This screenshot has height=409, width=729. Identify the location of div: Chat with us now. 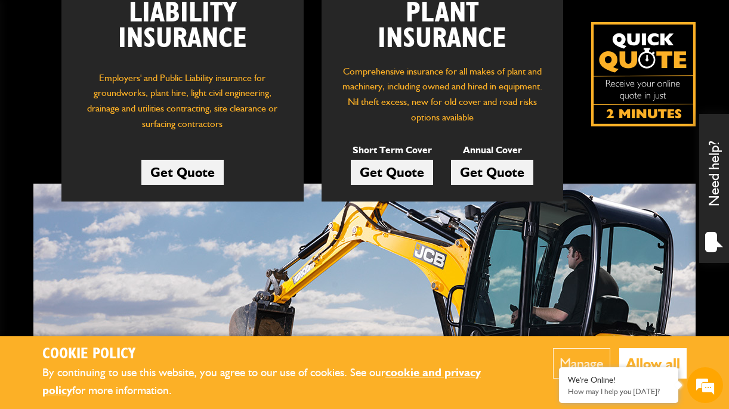
(131, 75).